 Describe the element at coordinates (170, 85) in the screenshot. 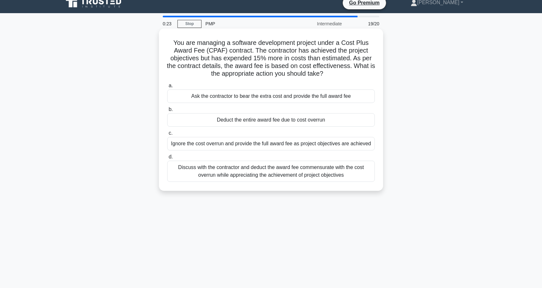

I see `span: a.` at that location.